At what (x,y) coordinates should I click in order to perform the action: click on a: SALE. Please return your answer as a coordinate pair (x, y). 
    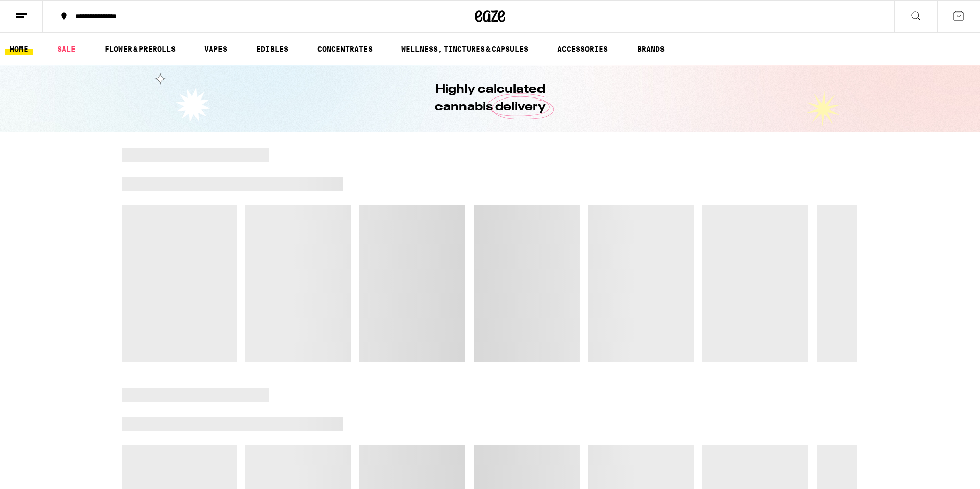
    Looking at the image, I should click on (67, 49).